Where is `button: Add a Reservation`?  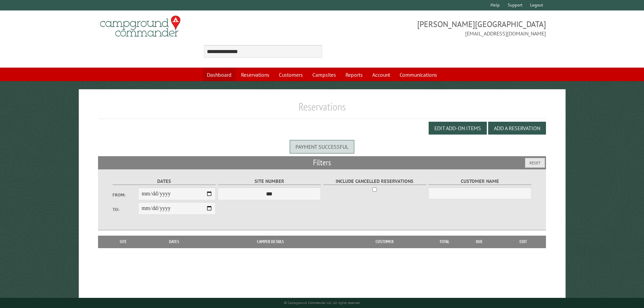
button: Add a Reservation is located at coordinates (517, 128).